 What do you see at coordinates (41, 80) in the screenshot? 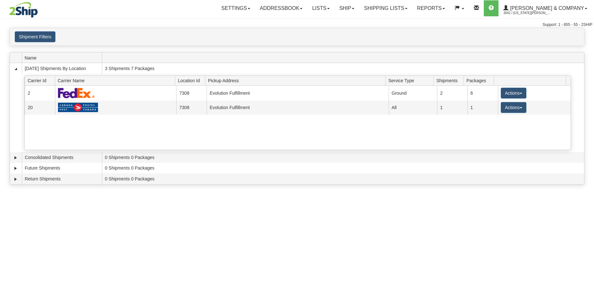
I see `span: Carrier Id` at bounding box center [41, 80].